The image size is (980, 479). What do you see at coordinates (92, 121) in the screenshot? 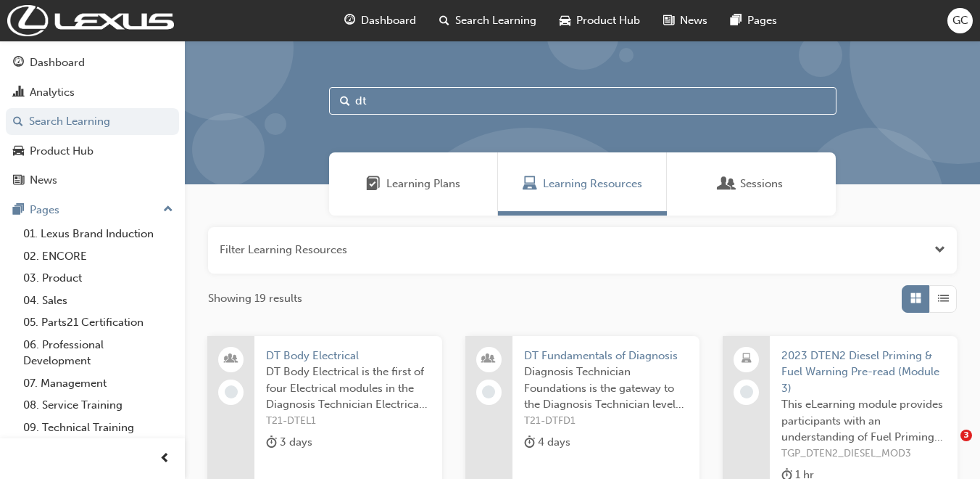
I see `button: DashboardAnalyticsSearch LearningProduct HubNews` at bounding box center [92, 121].